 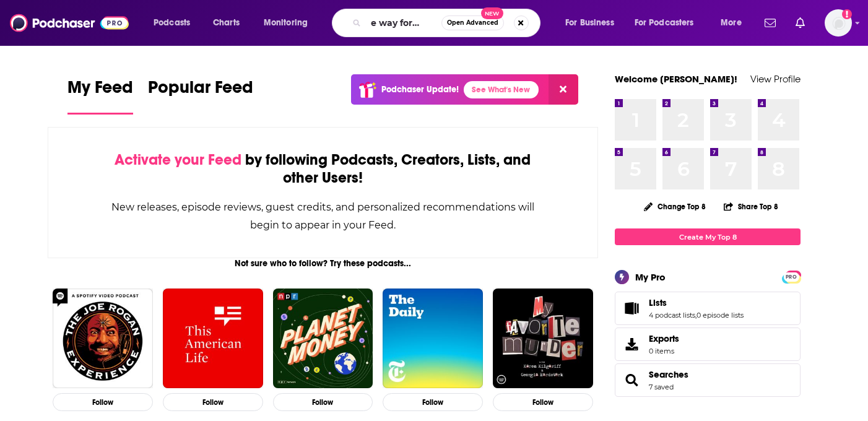 What do you see at coordinates (432, 339) in the screenshot?
I see `a: The Daily` at bounding box center [432, 339].